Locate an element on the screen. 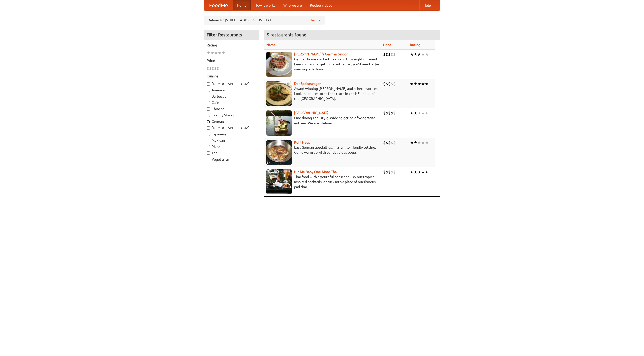  p: German home-cooked meals and fifty-eight different beers on tap. To get more authentic, you'd nee... is located at coordinates (323, 64).